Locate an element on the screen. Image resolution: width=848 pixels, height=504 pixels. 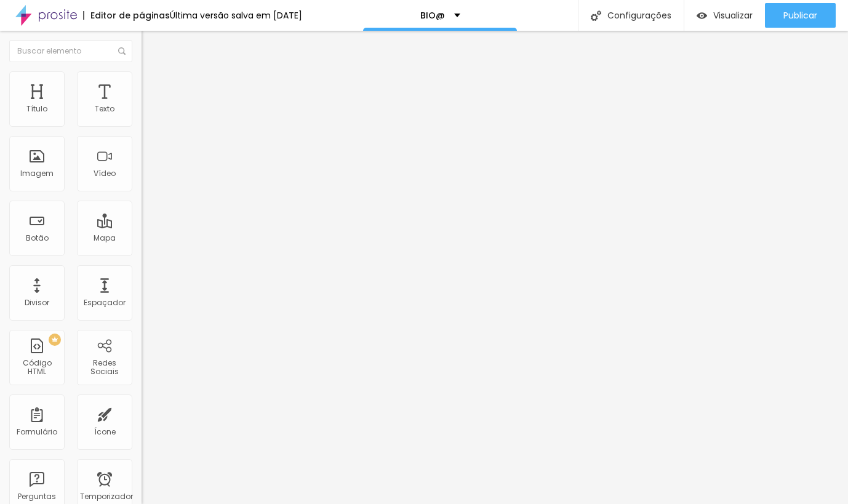
font: Perguntas is located at coordinates (37, 496).